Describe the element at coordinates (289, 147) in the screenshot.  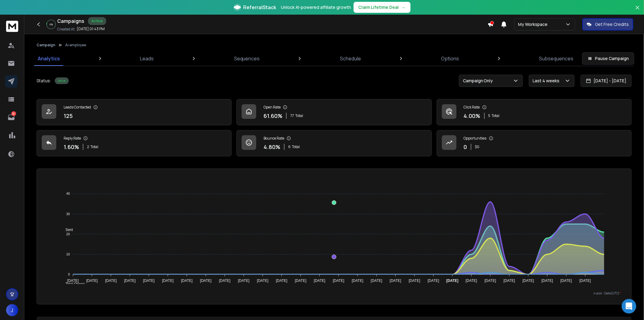
I see `span: 6` at that location.